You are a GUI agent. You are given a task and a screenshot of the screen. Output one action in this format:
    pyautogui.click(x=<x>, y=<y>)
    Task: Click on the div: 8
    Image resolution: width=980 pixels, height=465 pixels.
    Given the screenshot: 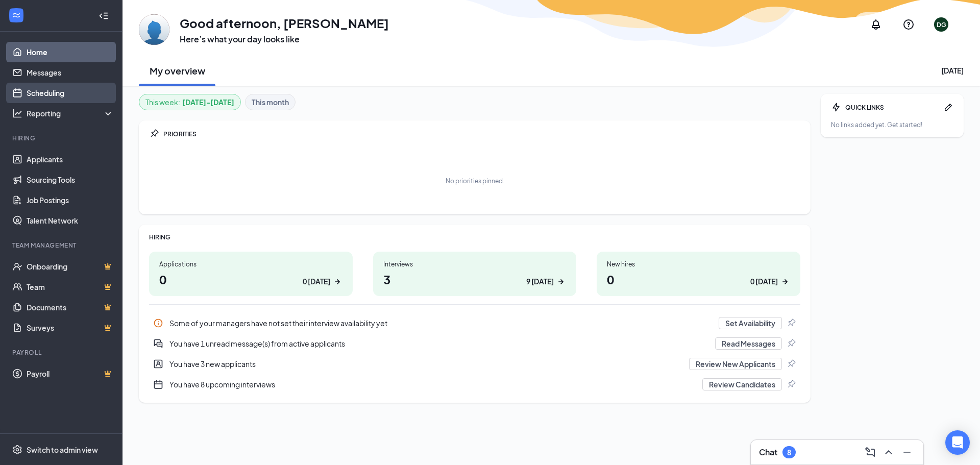 What is the action you would take?
    pyautogui.click(x=789, y=453)
    